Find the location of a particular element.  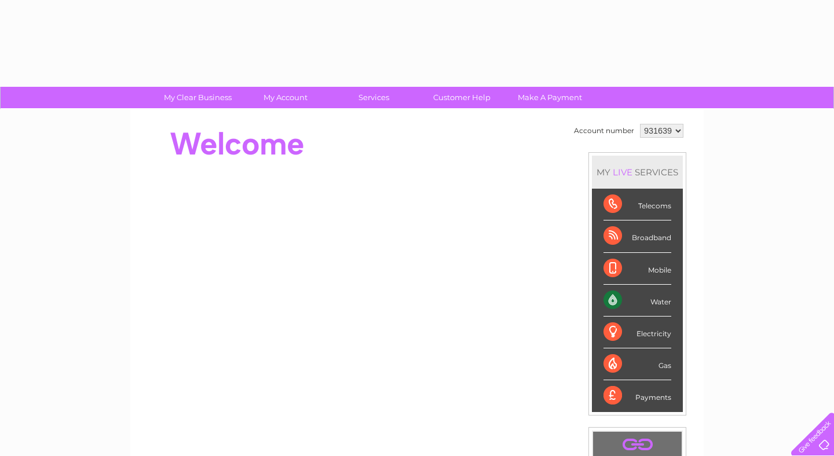

a: Customer Help is located at coordinates (461, 97).